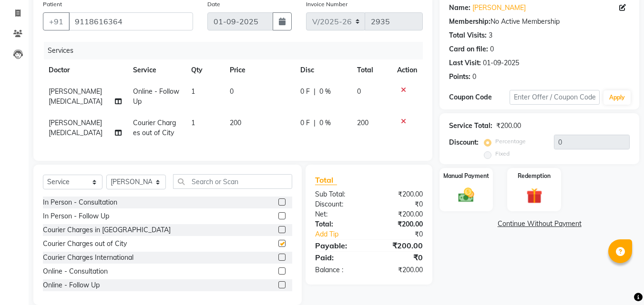 Image resolution: width=644 pixels, height=305 pixels. What do you see at coordinates (338, 214) in the screenshot?
I see `div: Net:` at bounding box center [338, 214].